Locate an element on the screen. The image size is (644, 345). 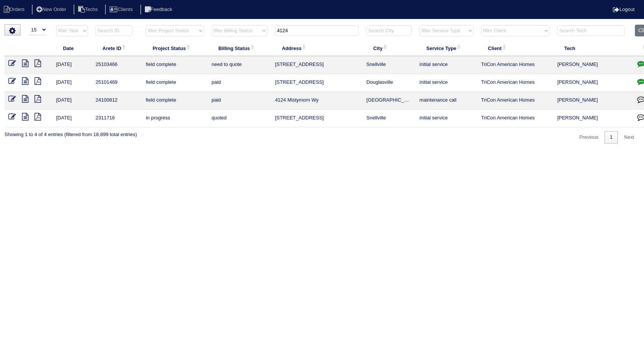
li: Techs is located at coordinates (89, 10).